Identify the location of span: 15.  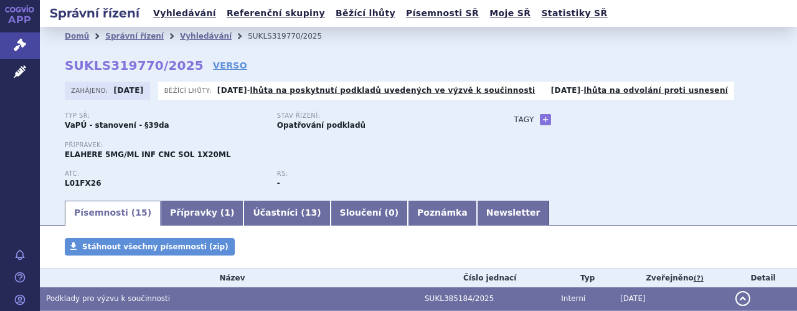
(141, 212).